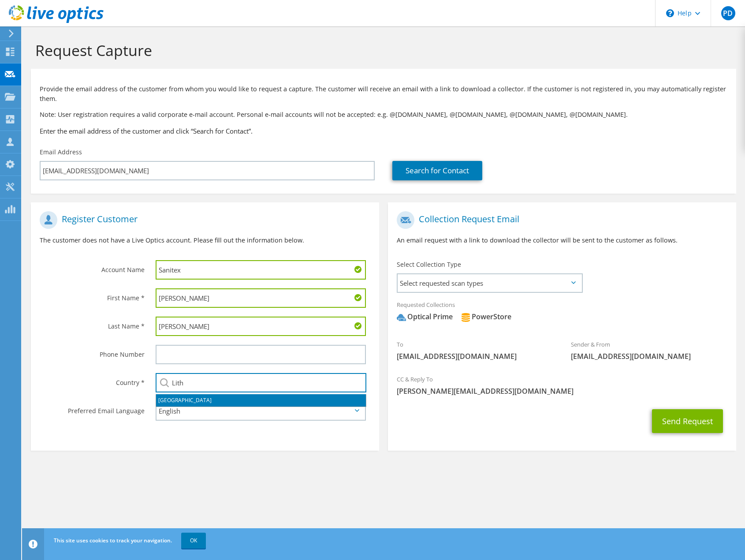 This screenshot has width=745, height=560. I want to click on label: Account Name, so click(92, 267).